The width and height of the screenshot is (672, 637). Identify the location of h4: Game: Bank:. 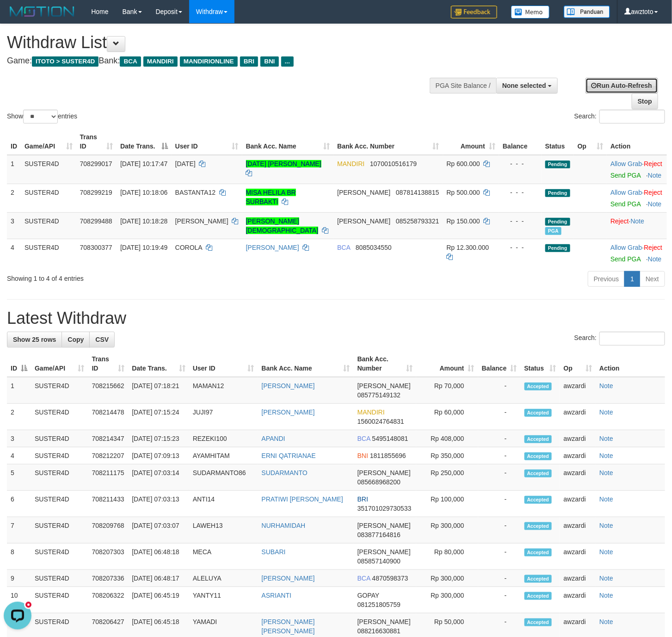
(223, 61).